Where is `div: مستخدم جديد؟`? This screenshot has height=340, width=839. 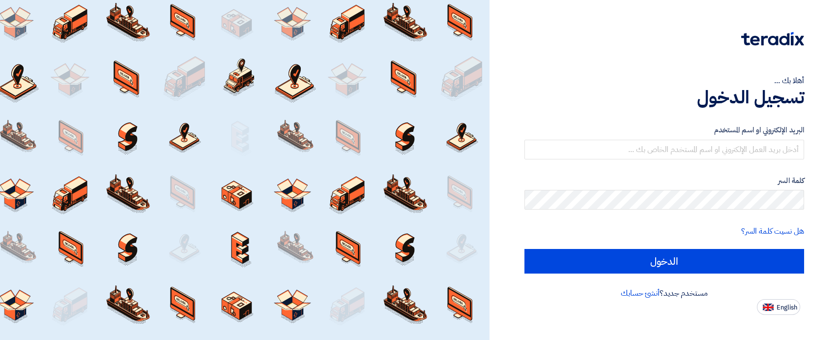 div: مستخدم جديد؟ is located at coordinates (664, 293).